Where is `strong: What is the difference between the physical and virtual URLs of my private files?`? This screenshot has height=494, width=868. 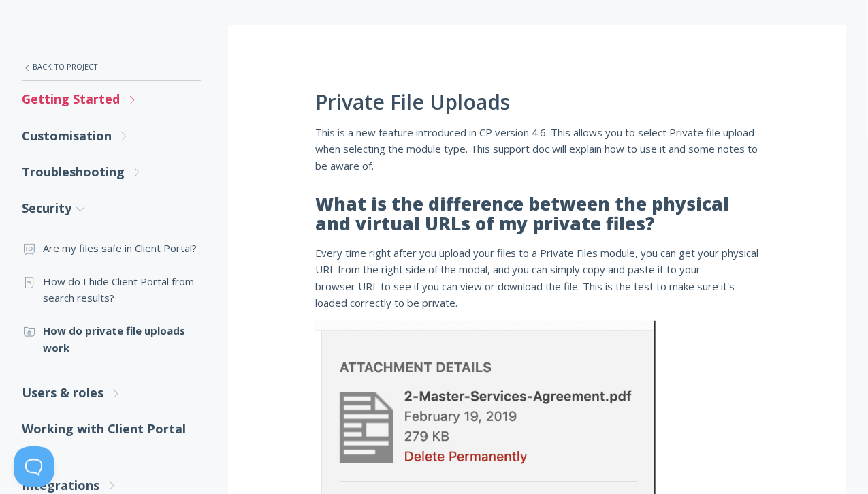
strong: What is the difference between the physical and virtual URLs of my private files? is located at coordinates (522, 214).